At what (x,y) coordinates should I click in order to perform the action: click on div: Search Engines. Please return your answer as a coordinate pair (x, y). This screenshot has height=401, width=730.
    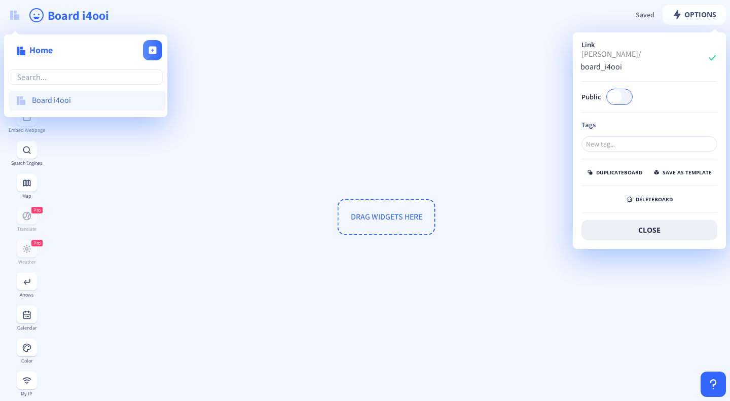
    Looking at the image, I should click on (26, 163).